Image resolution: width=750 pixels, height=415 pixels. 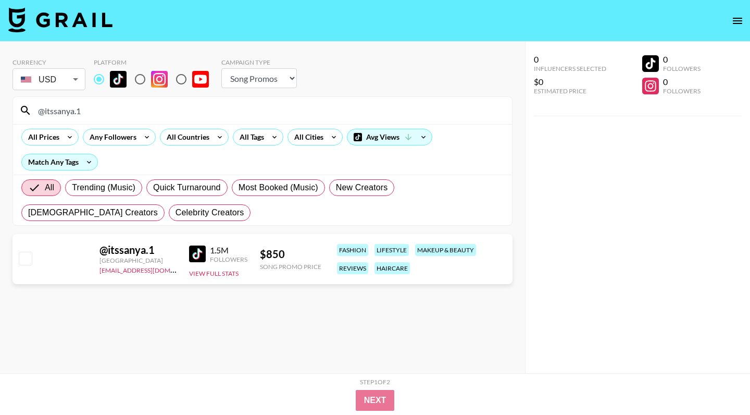 What do you see at coordinates (278, 187) in the screenshot?
I see `span: Most Booked (Music)` at bounding box center [278, 187].